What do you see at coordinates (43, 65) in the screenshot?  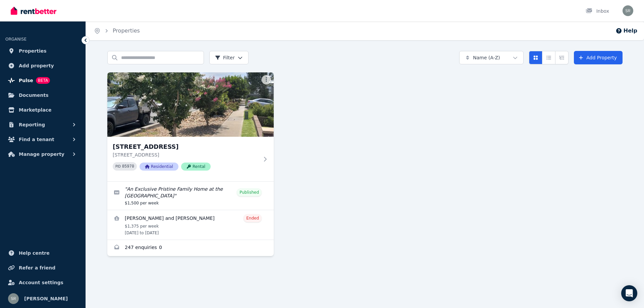 I see `a: Add property` at bounding box center [43, 65].